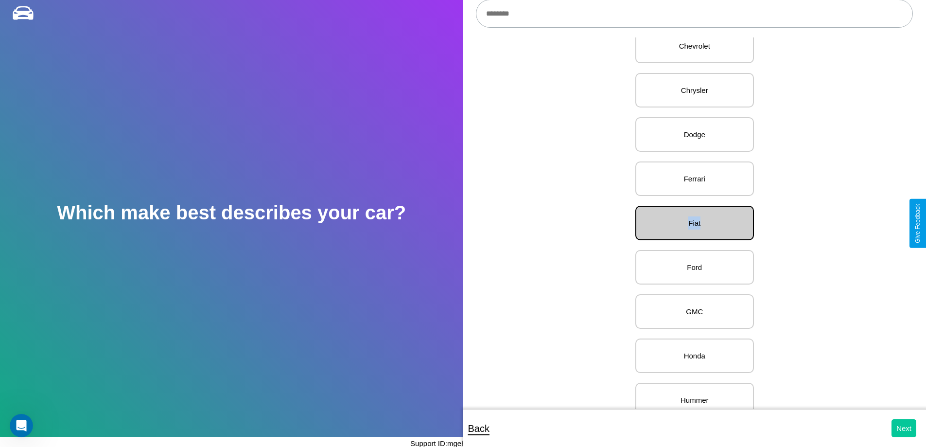 Image resolution: width=926 pixels, height=447 pixels. Describe the element at coordinates (695, 267) in the screenshot. I see `p: Ford` at that location.